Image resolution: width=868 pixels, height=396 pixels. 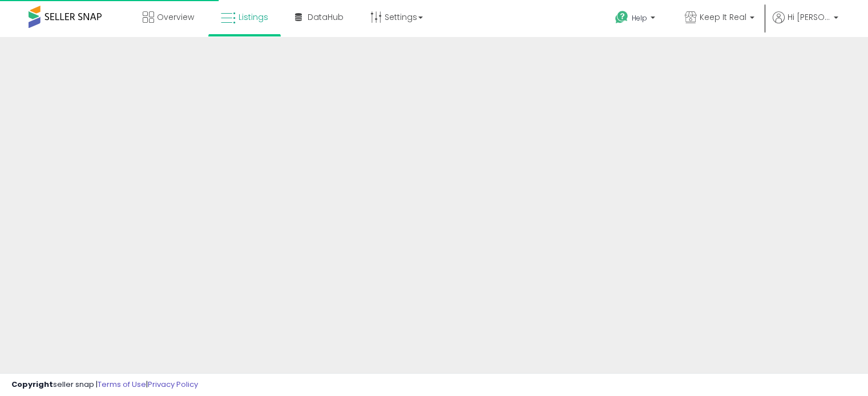 What do you see at coordinates (104, 384) in the screenshot?
I see `div: seller snap | |` at bounding box center [104, 384].